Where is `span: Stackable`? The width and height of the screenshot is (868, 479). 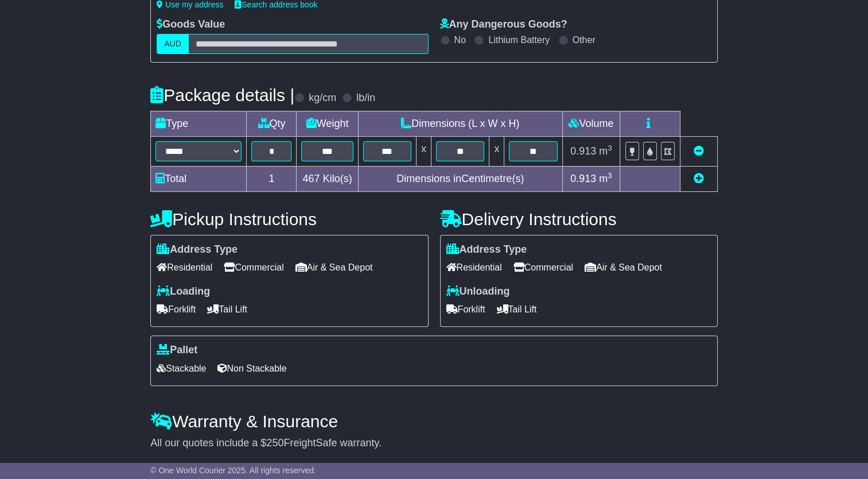 span: Stackable is located at coordinates (182, 368).